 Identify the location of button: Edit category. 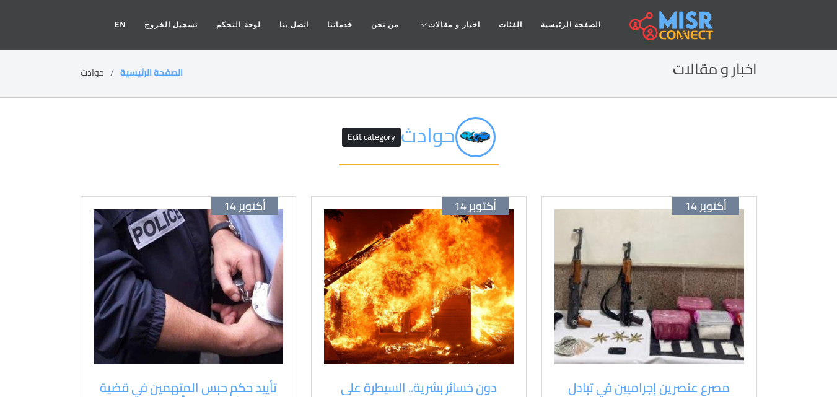
(371, 137).